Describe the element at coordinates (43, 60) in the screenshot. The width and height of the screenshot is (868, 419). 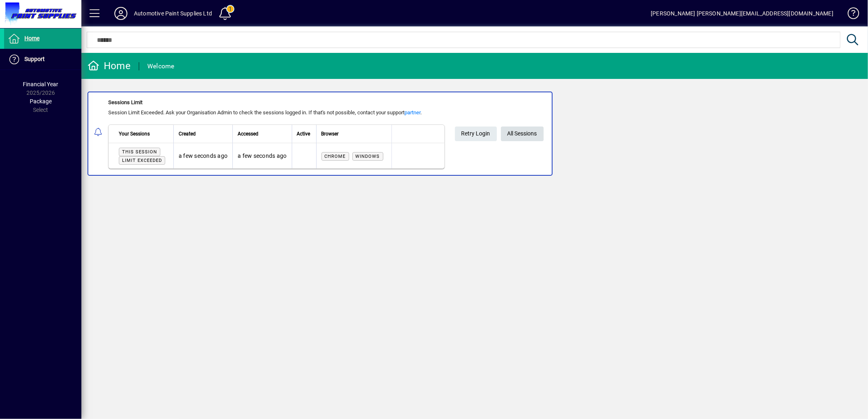
I see `a: Support` at that location.